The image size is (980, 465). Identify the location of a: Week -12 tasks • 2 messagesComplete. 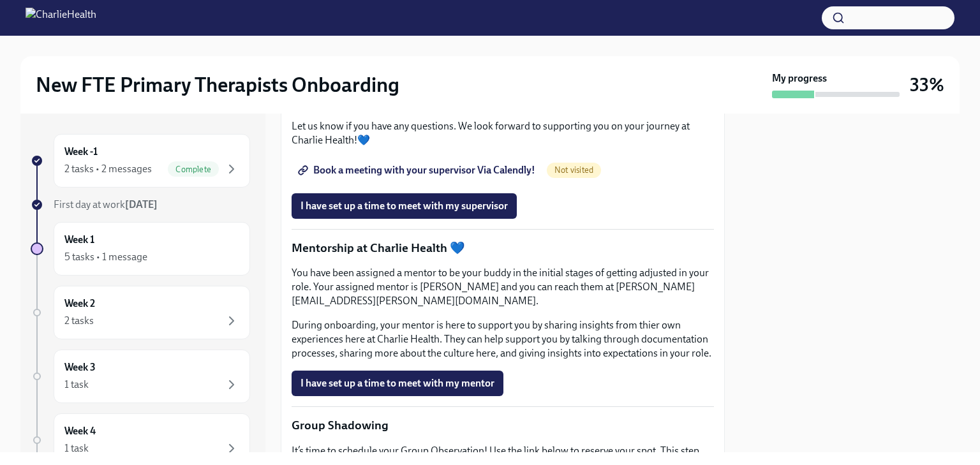
(140, 161).